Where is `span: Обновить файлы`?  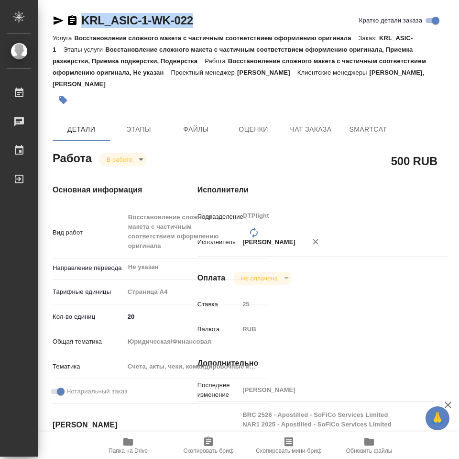
span: Обновить файлы is located at coordinates (369, 451).